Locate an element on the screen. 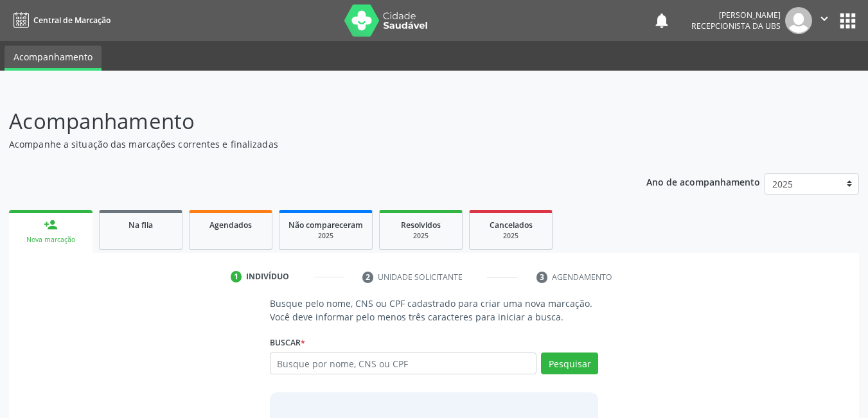 The image size is (868, 418). input: Busque por nome, CNS ou CPF is located at coordinates (404, 363).